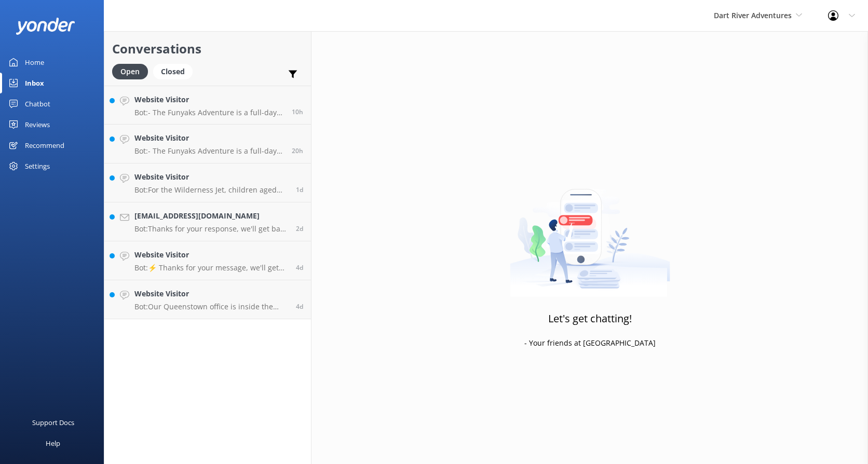 Image resolution: width=868 pixels, height=464 pixels. Describe the element at coordinates (45, 26) in the screenshot. I see `img: yonder-white-logo.png` at that location.